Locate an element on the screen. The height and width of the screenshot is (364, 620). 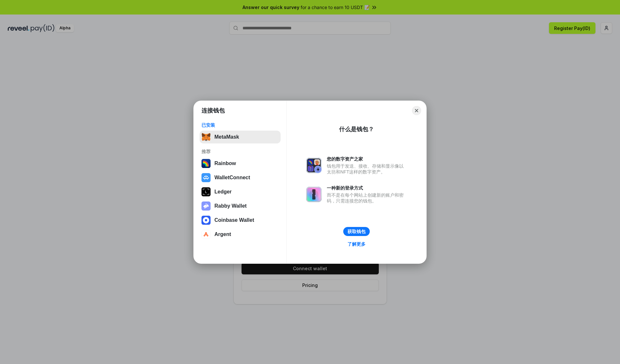
div: Coinbase Wallet is located at coordinates (234, 220).